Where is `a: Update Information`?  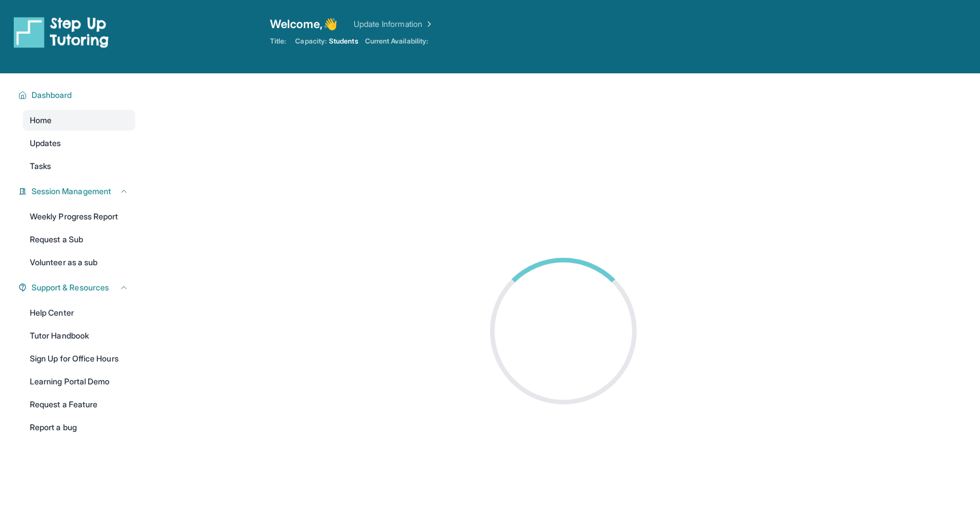 a: Update Information is located at coordinates (394, 24).